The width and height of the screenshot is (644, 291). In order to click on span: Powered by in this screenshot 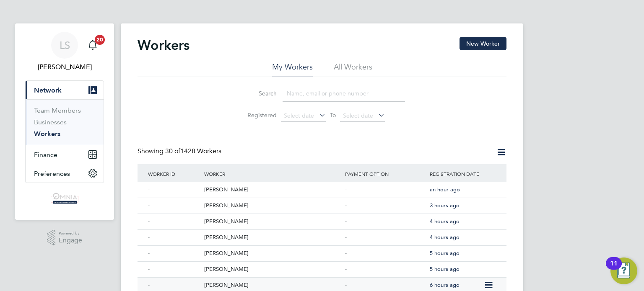, I will do `click(70, 234)`.